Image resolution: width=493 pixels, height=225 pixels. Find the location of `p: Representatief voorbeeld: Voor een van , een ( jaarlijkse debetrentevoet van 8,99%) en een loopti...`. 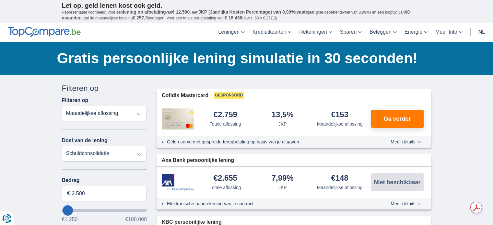

p: Representatief voorbeeld: Voor een van , een ( jaarlijkse debetrentevoet van 8,99%) en een loopti... is located at coordinates (247, 15).